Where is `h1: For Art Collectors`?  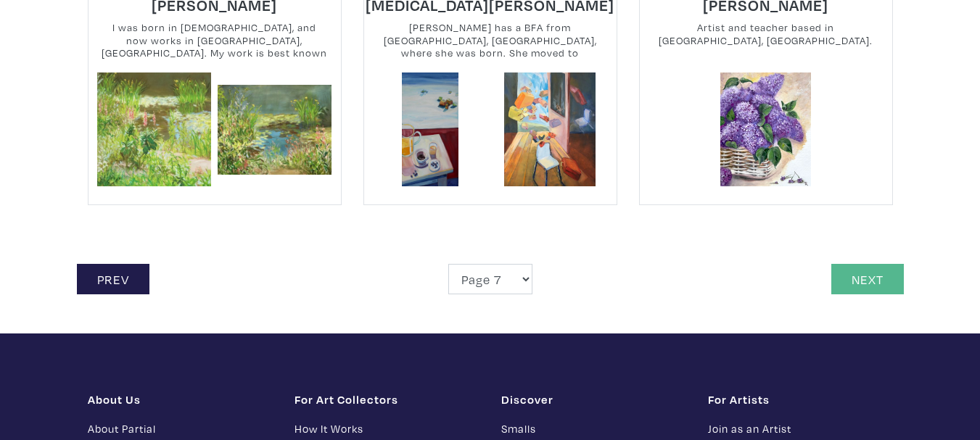
h1: For Art Collectors is located at coordinates (386, 399).